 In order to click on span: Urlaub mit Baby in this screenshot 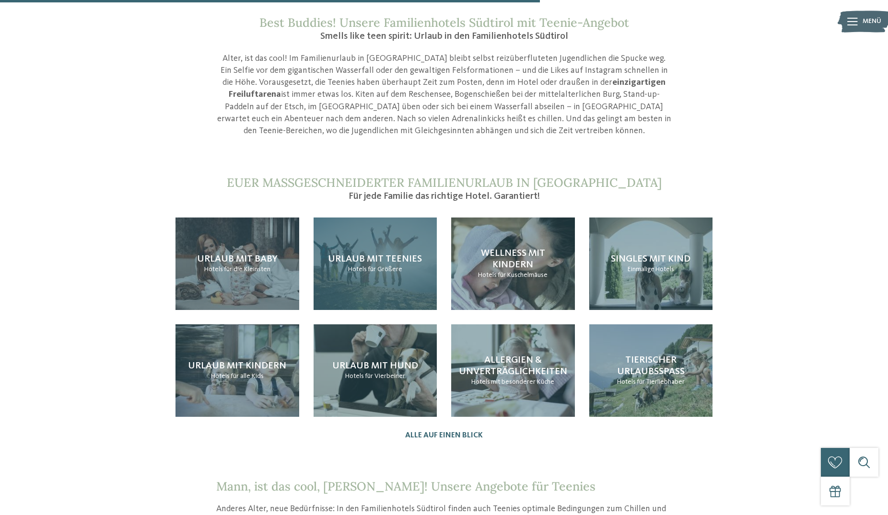, I will do `click(237, 259)`.